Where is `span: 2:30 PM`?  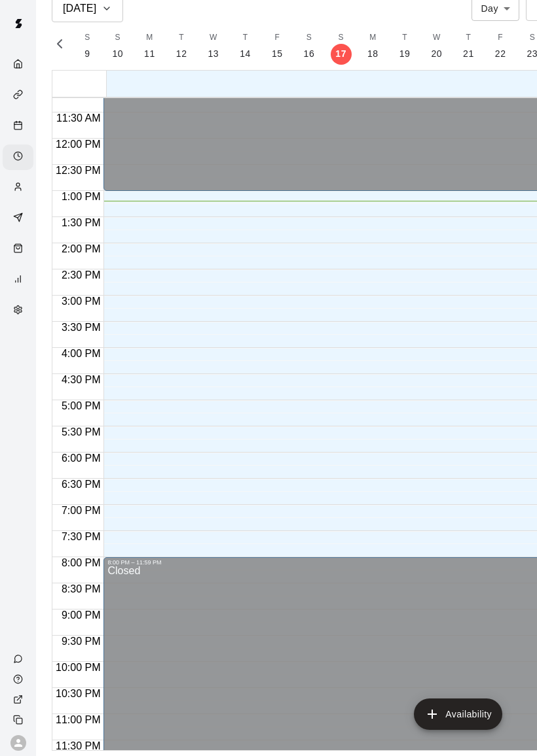 span: 2:30 PM is located at coordinates (81, 274).